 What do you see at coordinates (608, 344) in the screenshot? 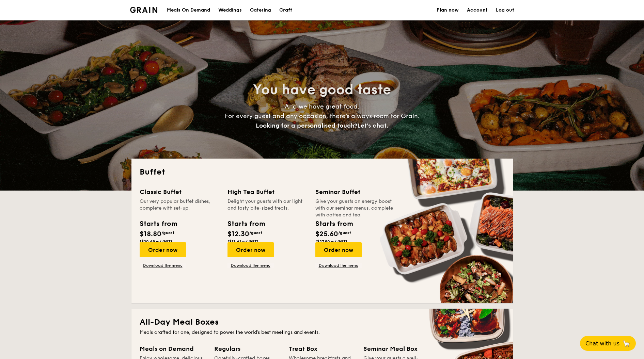
I see `button: Chat with us🦙` at bounding box center [608, 344].